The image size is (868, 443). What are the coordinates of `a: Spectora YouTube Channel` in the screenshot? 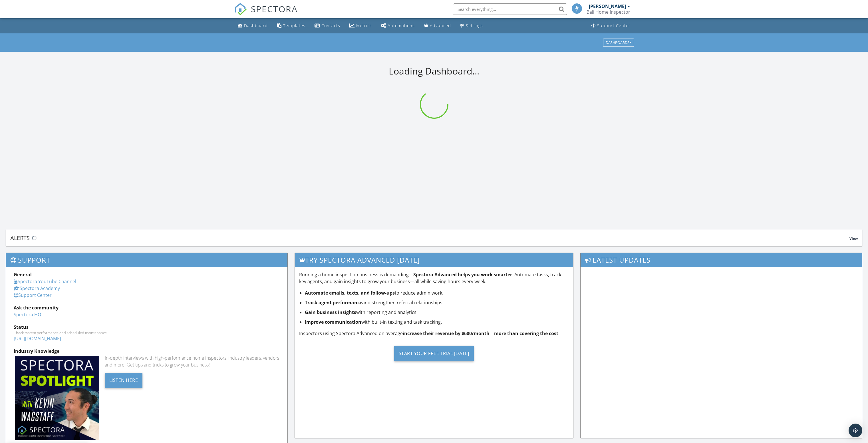 It's located at (45, 282).